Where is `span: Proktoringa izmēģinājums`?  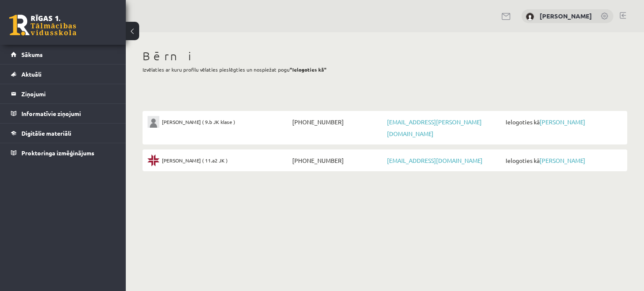
span: Proktoringa izmēģinājums is located at coordinates (58, 153).